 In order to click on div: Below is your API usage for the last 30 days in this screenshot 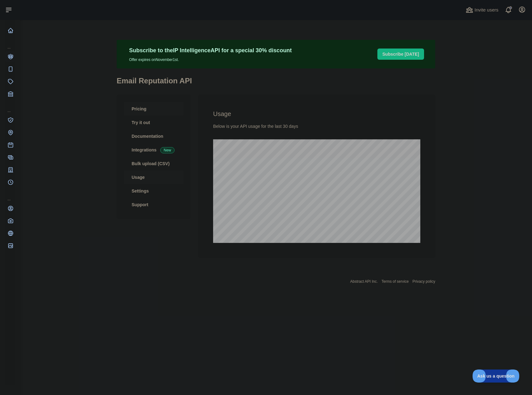, I will do `click(316, 127)`.